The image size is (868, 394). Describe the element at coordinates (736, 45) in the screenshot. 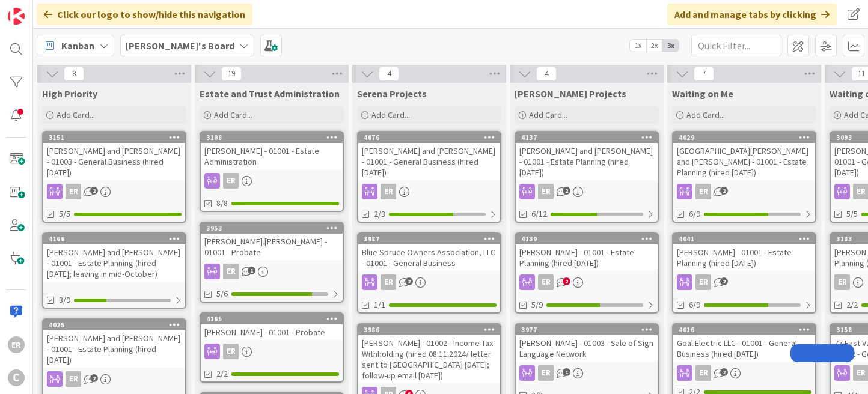

I see `input: Quick Filter...` at that location.